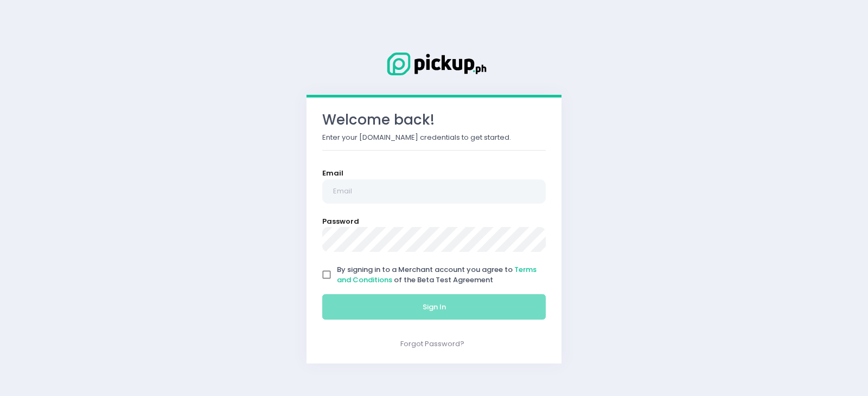 The height and width of the screenshot is (396, 868). What do you see at coordinates (434, 192) in the screenshot?
I see `input: Email` at bounding box center [434, 192].